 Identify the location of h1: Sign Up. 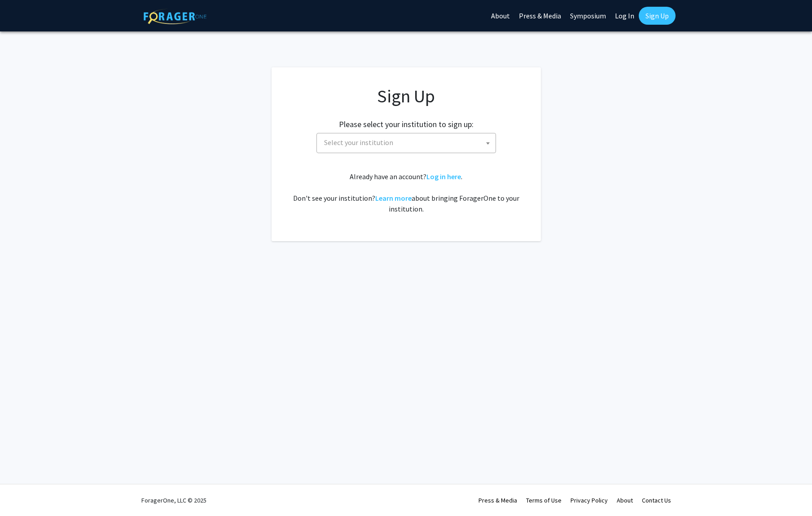
(406, 96).